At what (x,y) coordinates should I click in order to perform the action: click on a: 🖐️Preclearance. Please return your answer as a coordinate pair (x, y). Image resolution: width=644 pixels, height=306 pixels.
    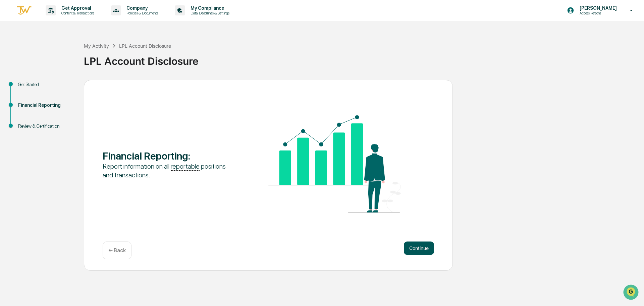
    Looking at the image, I should click on (25, 88).